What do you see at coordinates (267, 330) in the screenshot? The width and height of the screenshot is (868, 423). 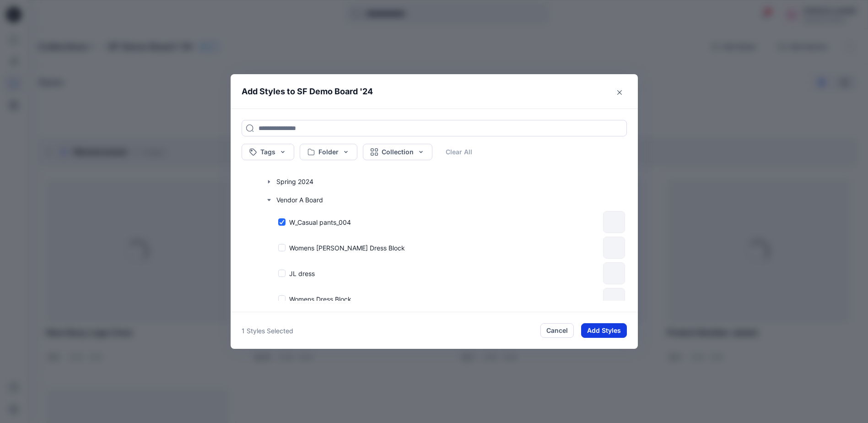 I see `p: 1 Styles Selected` at bounding box center [267, 330].